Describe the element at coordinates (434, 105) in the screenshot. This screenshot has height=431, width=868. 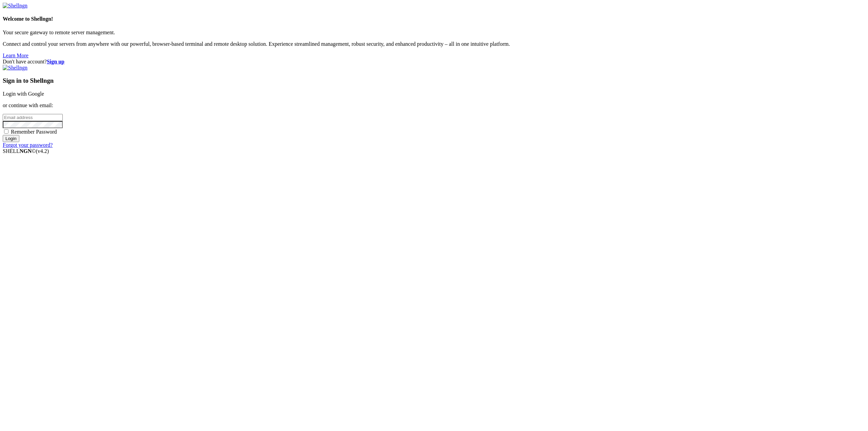
I see `p: or continue with email:` at that location.